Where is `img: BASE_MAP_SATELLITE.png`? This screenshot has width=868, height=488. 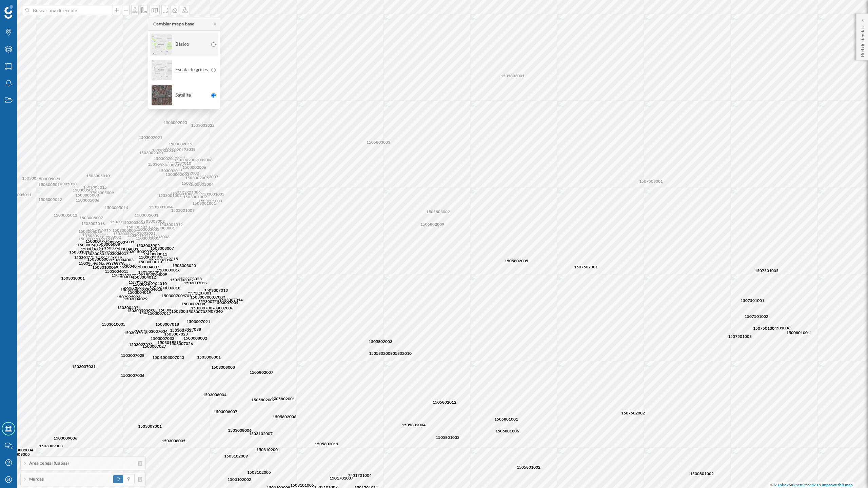
img: BASE_MAP_SATELLITE.png is located at coordinates (162, 95).